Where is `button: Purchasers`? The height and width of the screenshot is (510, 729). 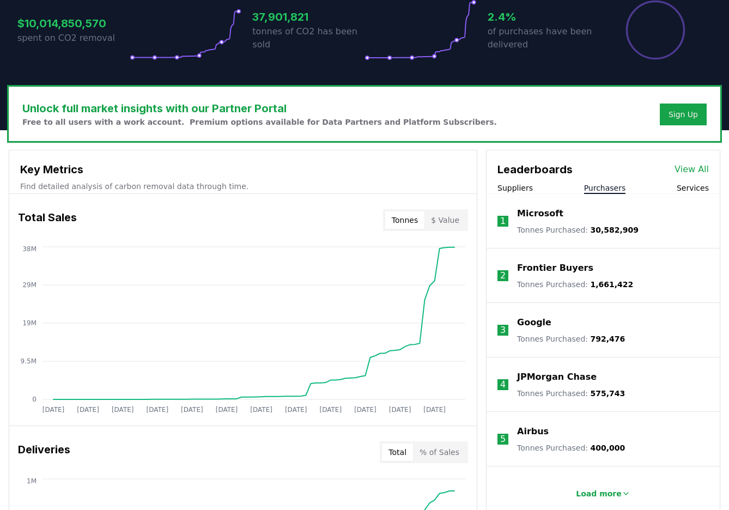 button: Purchasers is located at coordinates (605, 188).